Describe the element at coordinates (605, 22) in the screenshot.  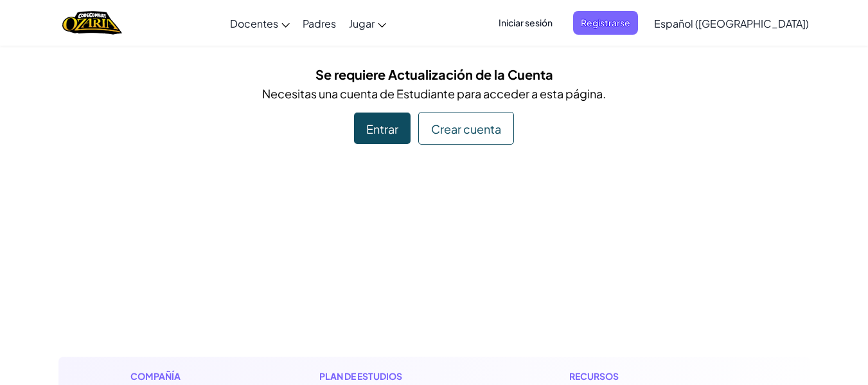
I see `font: Registrarse` at that location.